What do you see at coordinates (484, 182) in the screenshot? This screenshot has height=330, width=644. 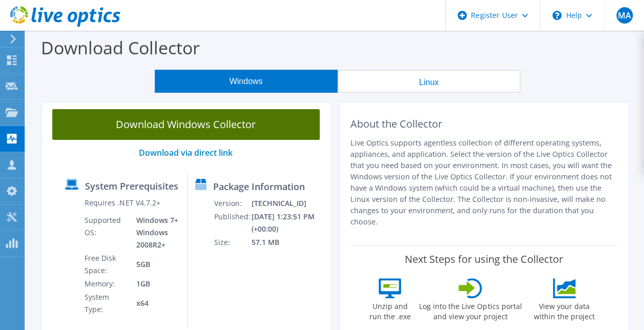 I see `p: Live Optics supports agentless collection of different operating systems, appliances, and applica...` at bounding box center [484, 182].